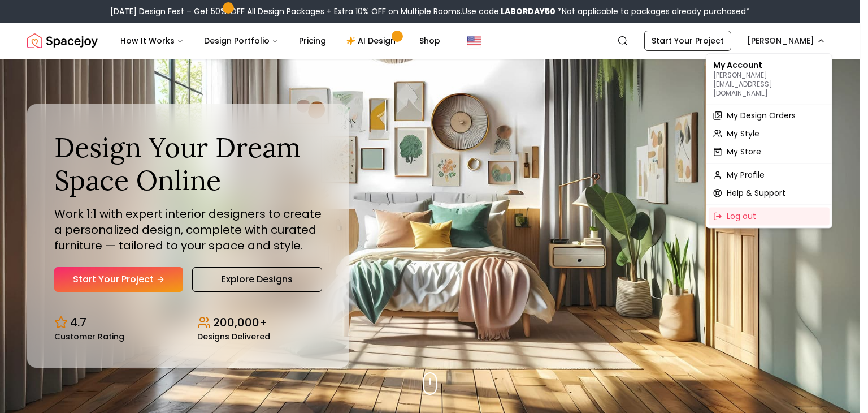  What do you see at coordinates (761, 115) in the screenshot?
I see `span: My Design Orders` at bounding box center [761, 115].